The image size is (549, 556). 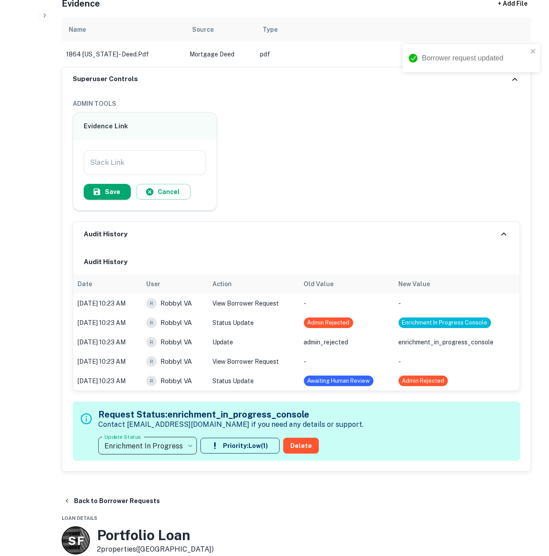 What do you see at coordinates (457, 342) in the screenshot?
I see `td: enrichment_in_progress_console` at bounding box center [457, 342].